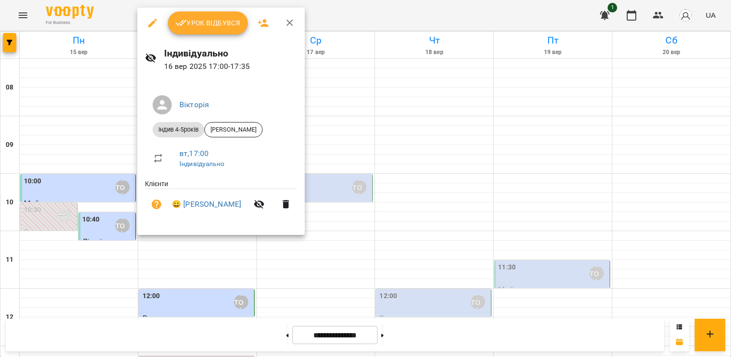 The height and width of the screenshot is (357, 731). Describe the element at coordinates (231, 53) in the screenshot. I see `h6: Індивідуально` at that location.